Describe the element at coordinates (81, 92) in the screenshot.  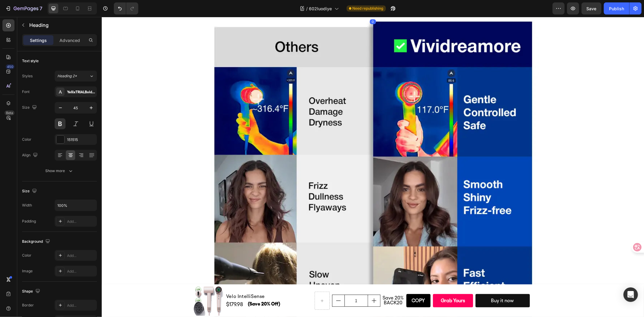
I see `div: YellixTRIALBold-BF6719a047469e3` at that location.